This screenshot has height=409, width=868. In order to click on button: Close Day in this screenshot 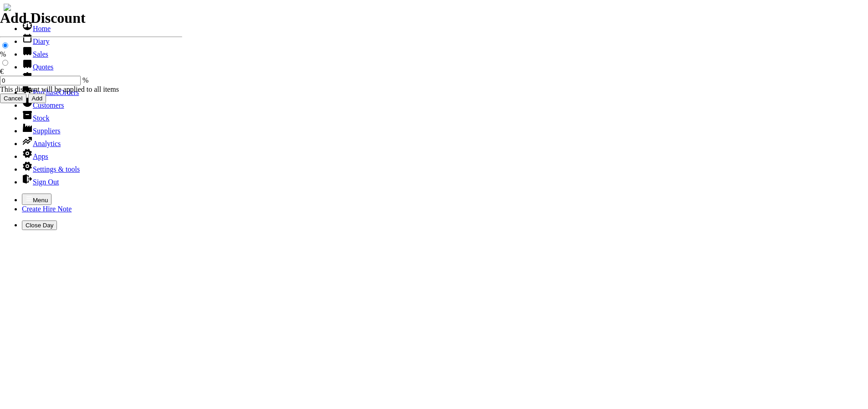, I will do `click(39, 225)`.